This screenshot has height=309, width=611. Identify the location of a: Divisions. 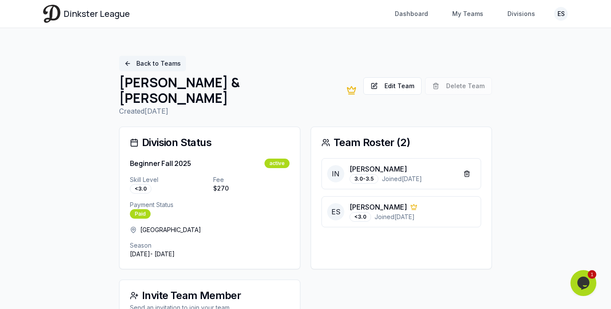
(521, 14).